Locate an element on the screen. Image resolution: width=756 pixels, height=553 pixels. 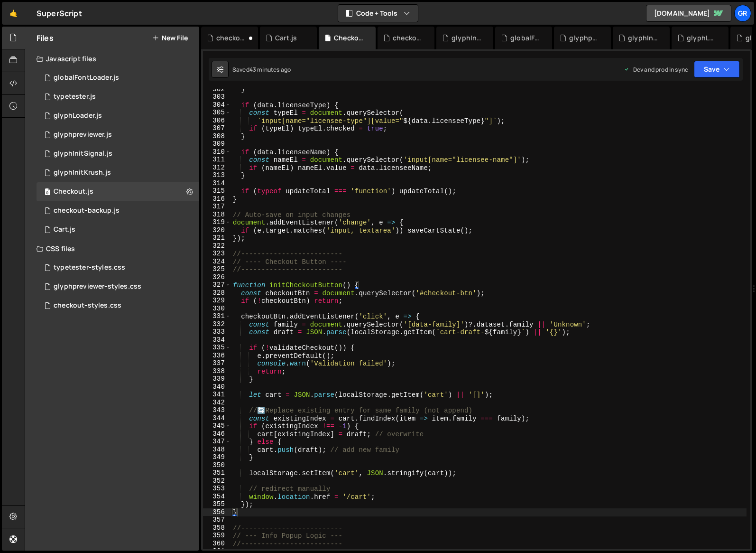
div: typetester.js is located at coordinates (74, 97).